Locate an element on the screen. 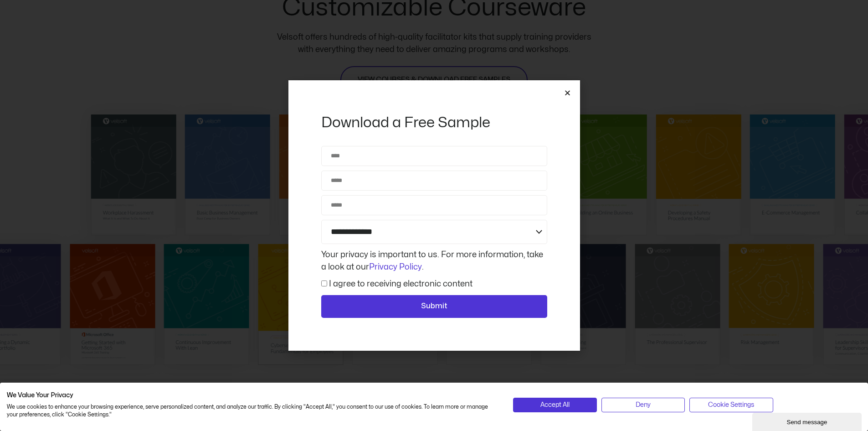 The image size is (868, 431). a: Privacy Policy is located at coordinates (395, 266).